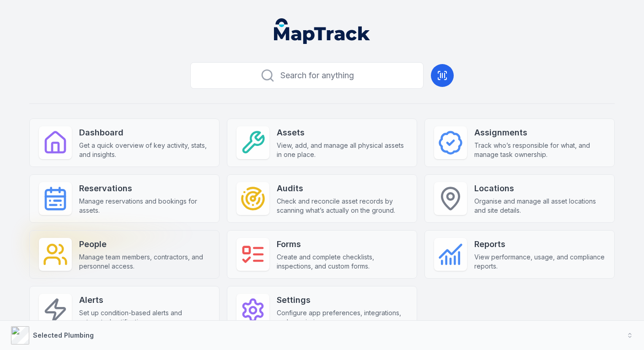 The height and width of the screenshot is (350, 644). I want to click on strong: Assets, so click(342, 132).